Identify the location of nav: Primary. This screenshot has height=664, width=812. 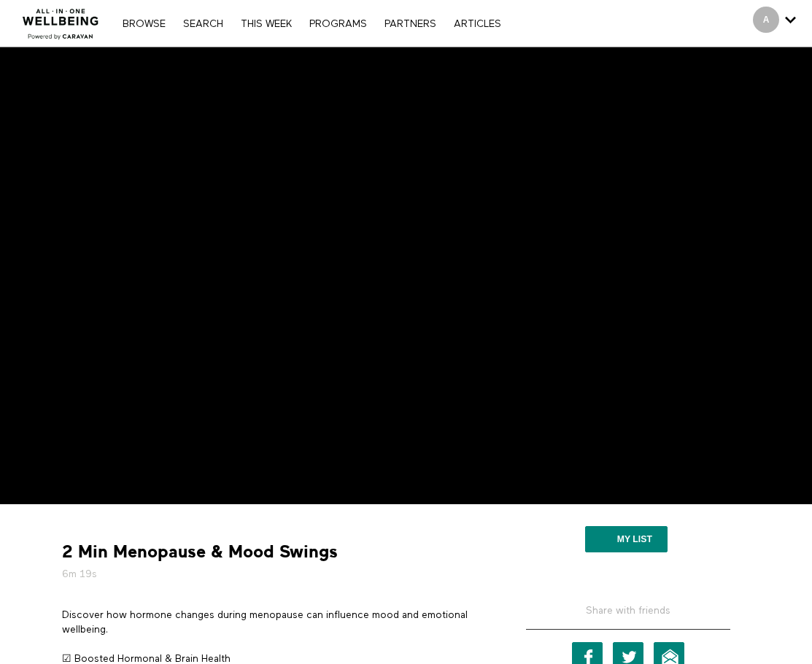
(312, 23).